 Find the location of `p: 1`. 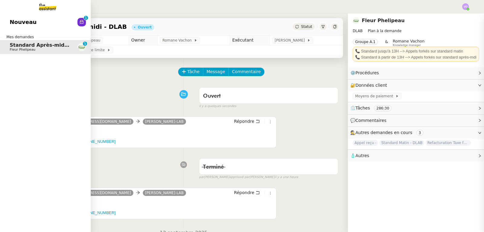

p: 1 is located at coordinates (86, 18).